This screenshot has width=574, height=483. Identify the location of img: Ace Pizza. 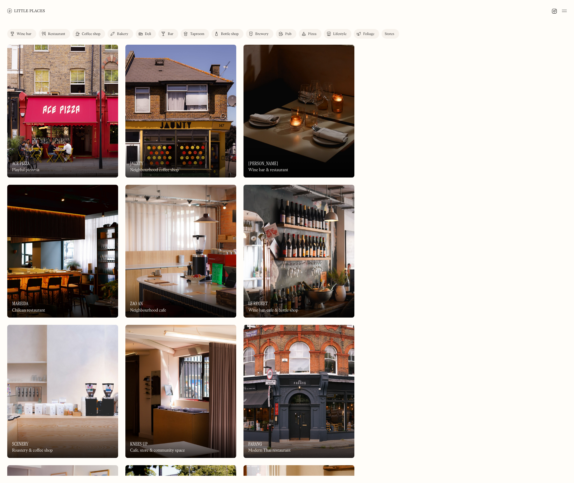
(62, 111).